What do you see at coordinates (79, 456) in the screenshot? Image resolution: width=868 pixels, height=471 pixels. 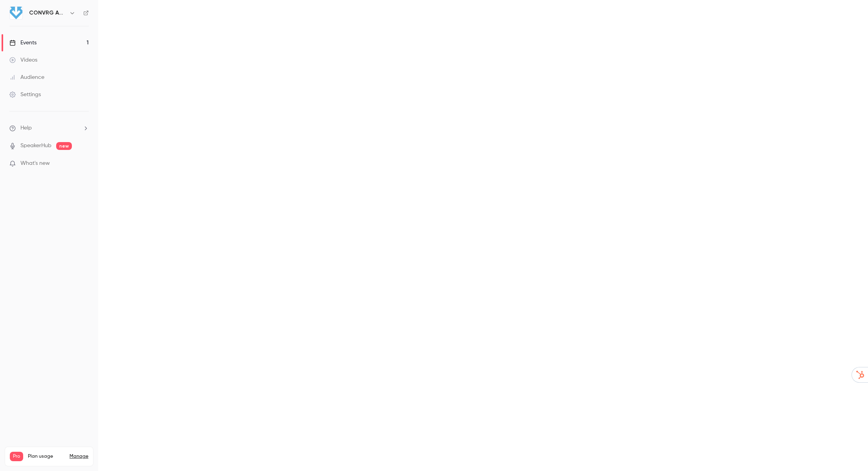 I see `a: Manage` at bounding box center [79, 456].